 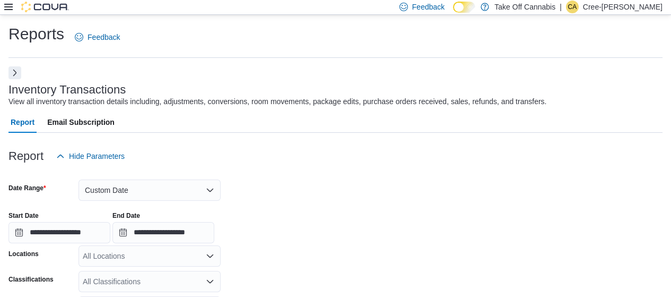 I want to click on h3: Inventory Transactions, so click(x=67, y=90).